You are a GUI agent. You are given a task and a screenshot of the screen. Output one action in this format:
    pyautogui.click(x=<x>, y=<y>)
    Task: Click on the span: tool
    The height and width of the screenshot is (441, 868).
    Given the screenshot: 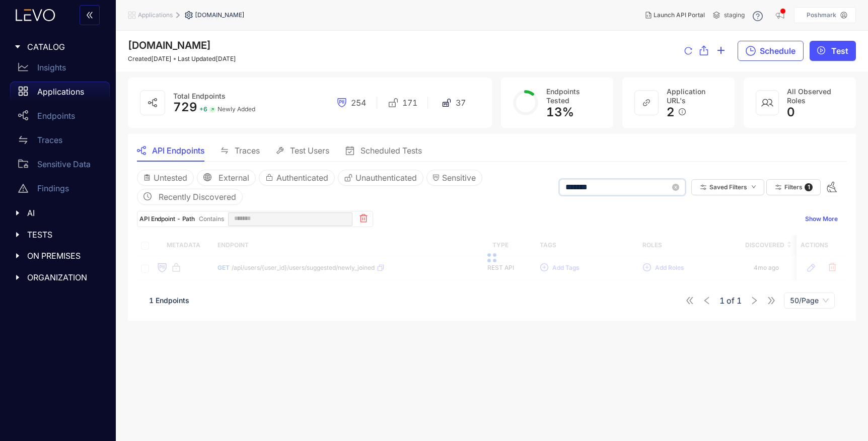 What is the action you would take?
    pyautogui.click(x=280, y=151)
    